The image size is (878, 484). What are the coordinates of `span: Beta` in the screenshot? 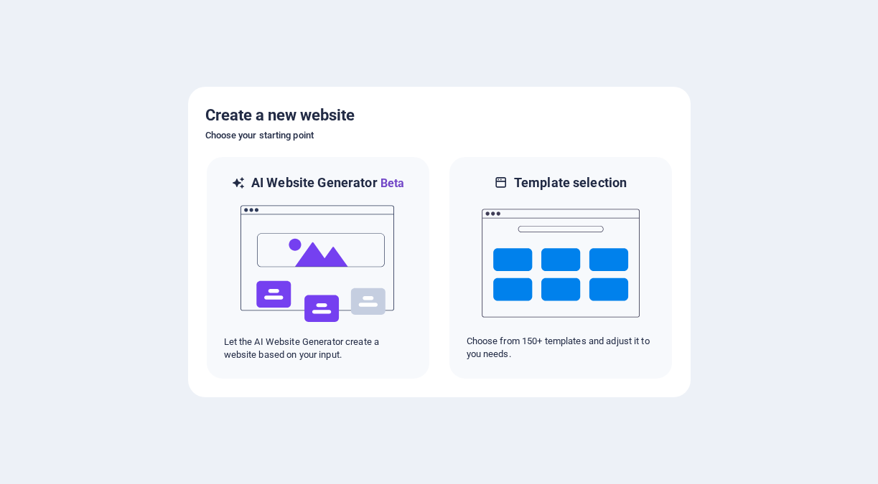 It's located at (391, 183).